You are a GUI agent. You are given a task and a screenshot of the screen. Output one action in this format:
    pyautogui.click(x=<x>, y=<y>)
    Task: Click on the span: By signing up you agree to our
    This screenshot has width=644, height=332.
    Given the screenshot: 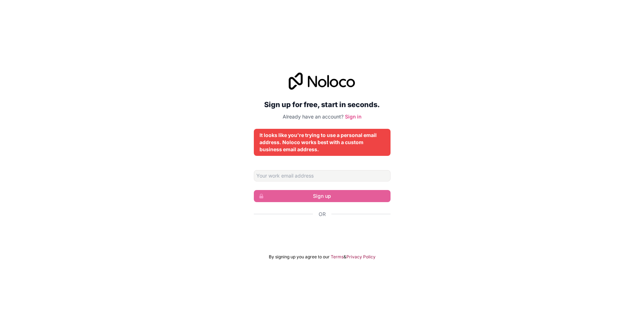 What is the action you would take?
    pyautogui.click(x=299, y=257)
    